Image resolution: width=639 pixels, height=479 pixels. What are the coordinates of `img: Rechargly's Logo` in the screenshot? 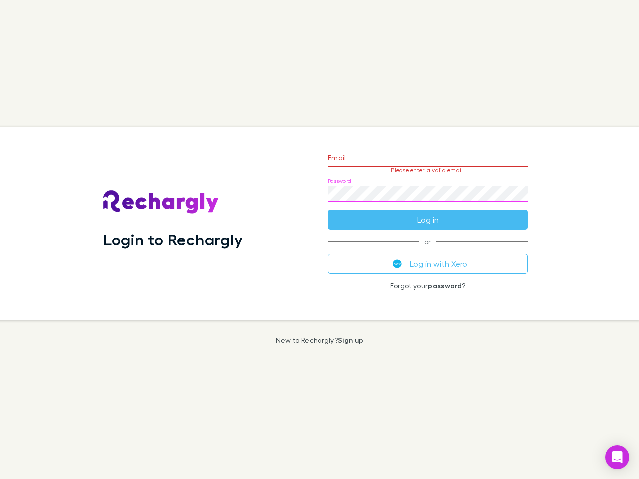 It's located at (161, 202).